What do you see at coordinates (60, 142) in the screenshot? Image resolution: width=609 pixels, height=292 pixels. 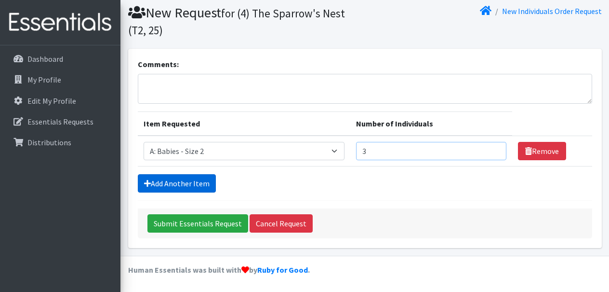 I see `a: Distributions` at bounding box center [60, 142].